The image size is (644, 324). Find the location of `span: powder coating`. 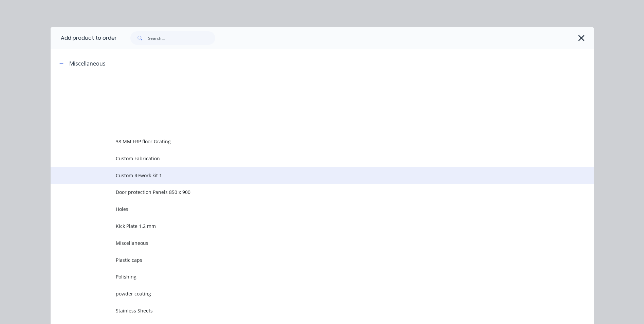

span: powder coating is located at coordinates (307, 294).